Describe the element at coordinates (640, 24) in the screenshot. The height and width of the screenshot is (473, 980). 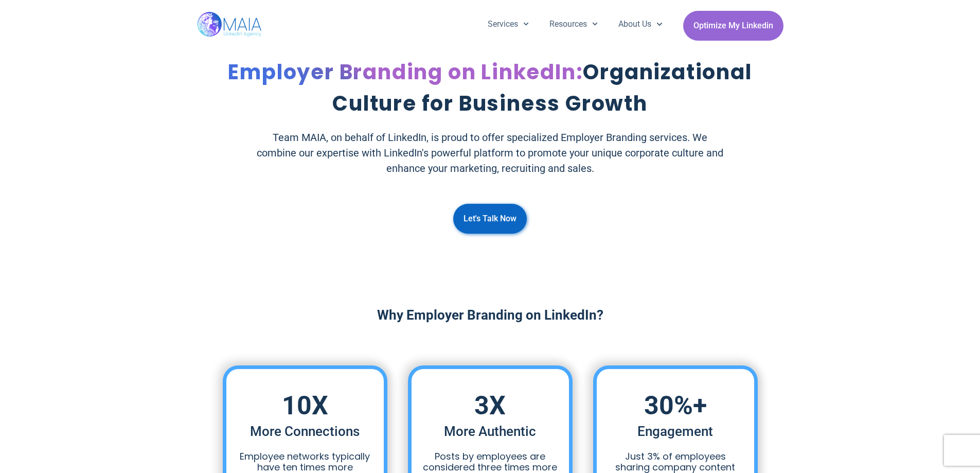
I see `a: About Us` at that location.